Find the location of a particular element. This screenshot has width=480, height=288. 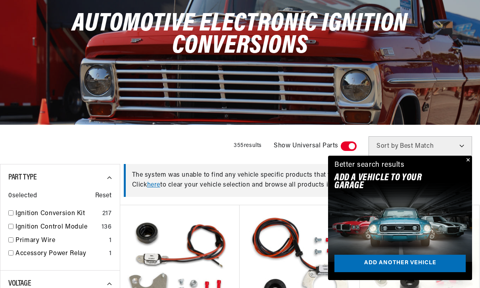

div: The system was unable to find any vehicle specific products that fit a Click to clear your vehicl... is located at coordinates (298, 180).